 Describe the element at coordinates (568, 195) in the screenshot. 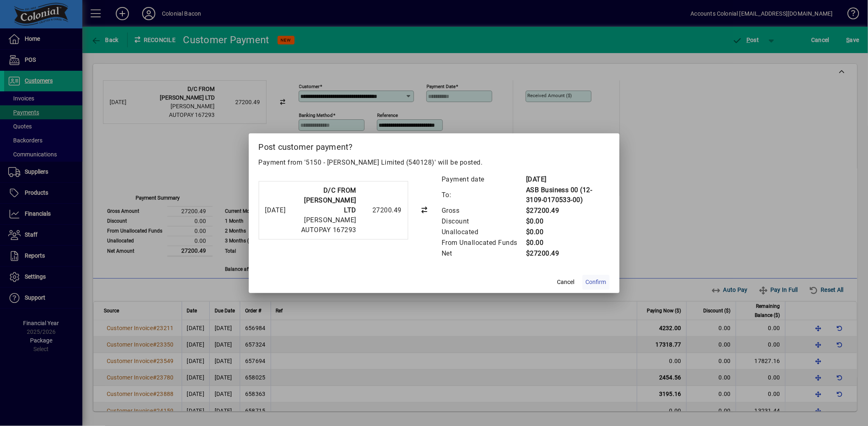

I see `td: ASB Business 00 (12-3109-0170533-00)` at that location.